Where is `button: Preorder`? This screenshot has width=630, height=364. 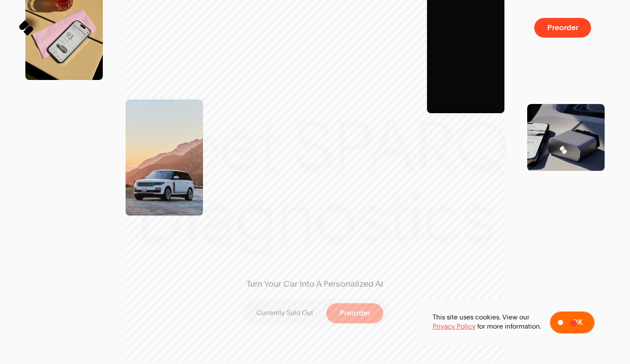
button: Preorder is located at coordinates (355, 313).